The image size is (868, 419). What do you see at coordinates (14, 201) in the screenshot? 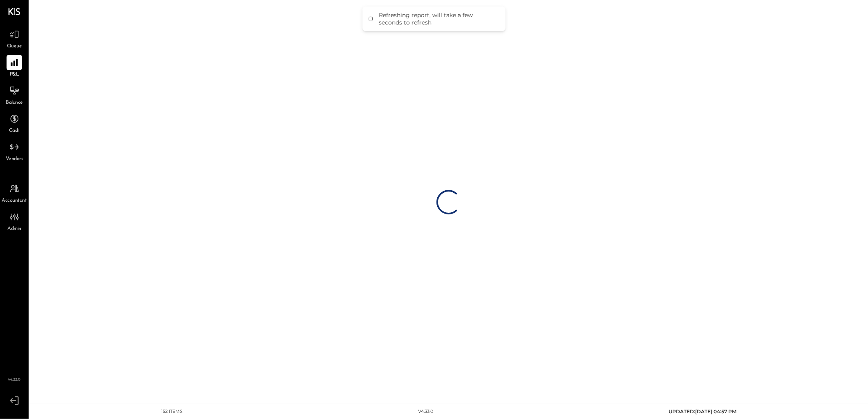
I see `span: Accountant` at bounding box center [14, 201].